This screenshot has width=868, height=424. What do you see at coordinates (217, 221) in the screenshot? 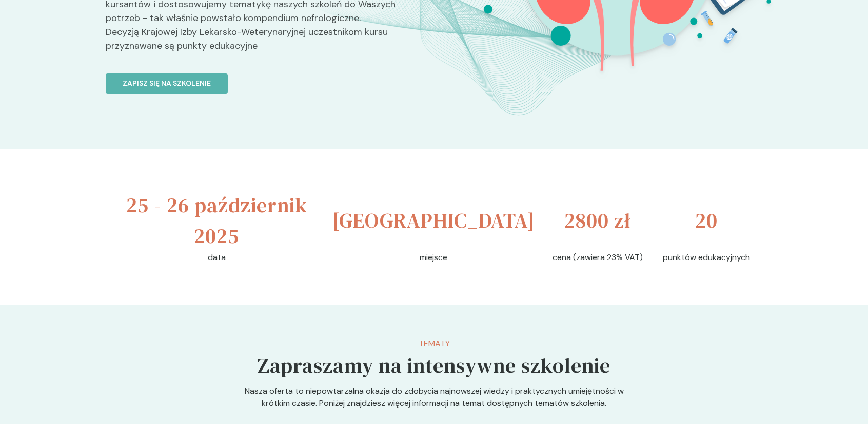
I see `h3: 25 - 26 październik 2025` at bounding box center [217, 221].